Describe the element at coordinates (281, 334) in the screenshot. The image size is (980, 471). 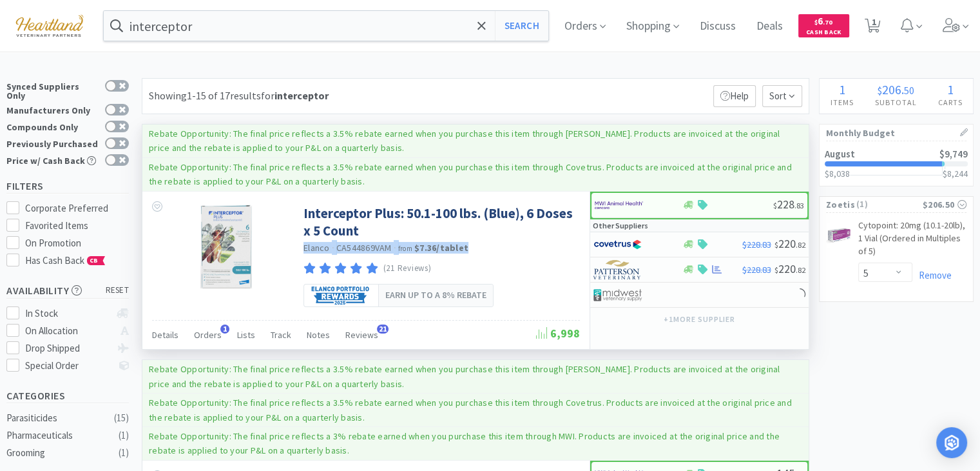
I see `span: Track` at that location.